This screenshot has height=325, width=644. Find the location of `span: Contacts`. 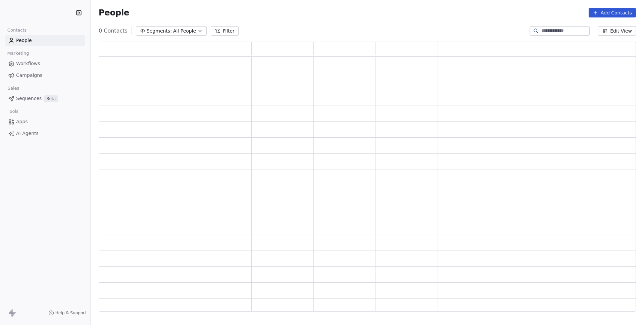

span: Contacts is located at coordinates (17, 30).